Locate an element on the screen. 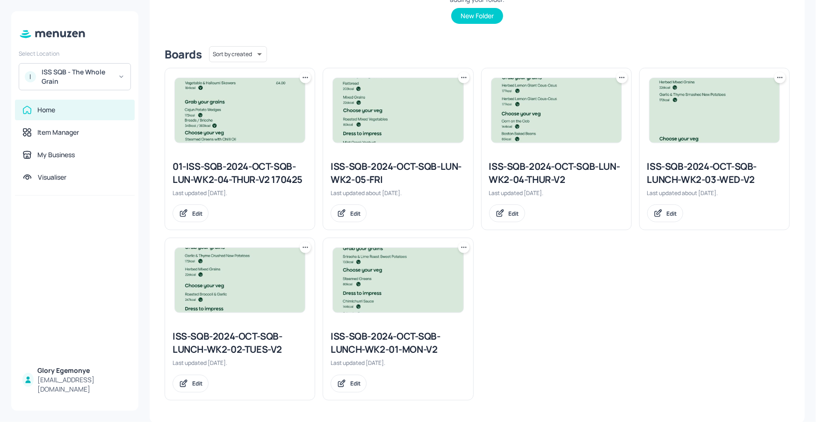 Image resolution: width=816 pixels, height=422 pixels. div: Select Location is located at coordinates (75, 53).